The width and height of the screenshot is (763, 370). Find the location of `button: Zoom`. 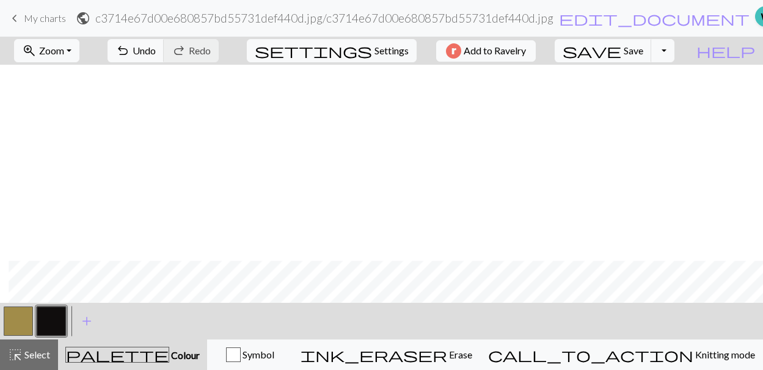

button: Zoom is located at coordinates (46, 51).